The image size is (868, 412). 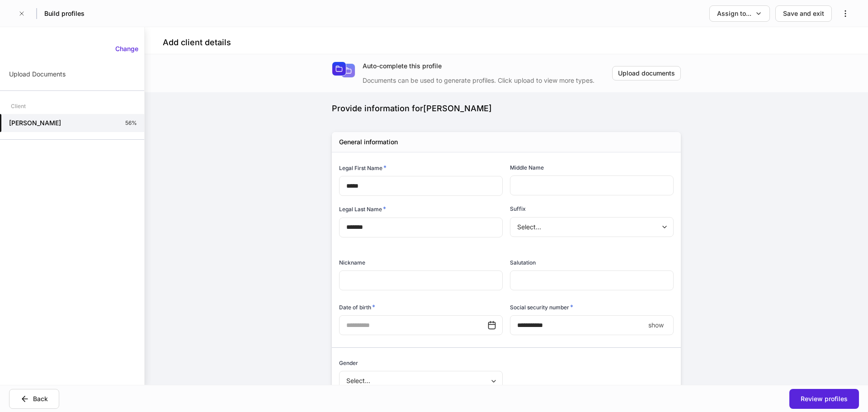 What do you see at coordinates (18, 106) in the screenshot?
I see `div: Client` at bounding box center [18, 106].